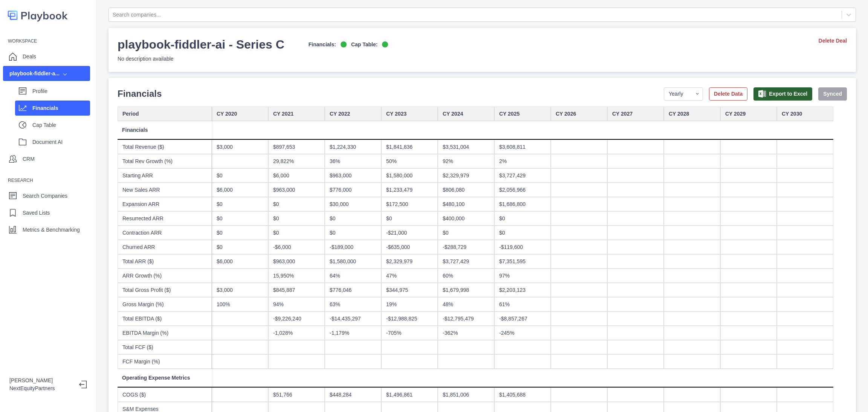 The image size is (868, 412). What do you see at coordinates (466, 395) in the screenshot?
I see `div: $1,851,006` at bounding box center [466, 395].